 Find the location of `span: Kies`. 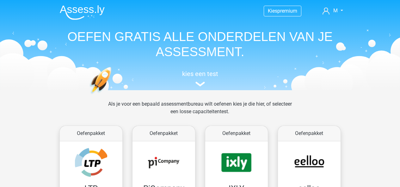

span: Kies is located at coordinates (272, 11).